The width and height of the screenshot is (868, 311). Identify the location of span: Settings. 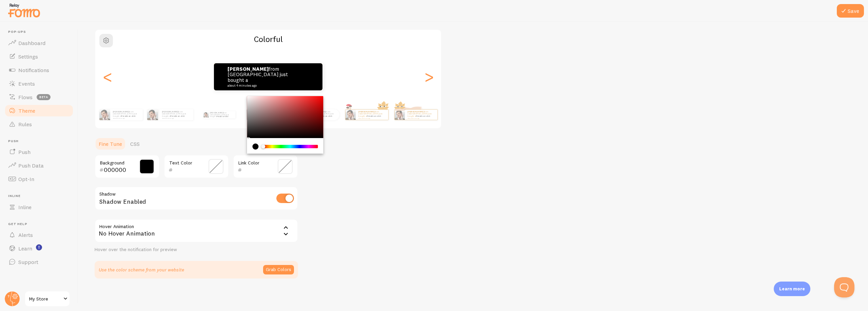
(28, 57).